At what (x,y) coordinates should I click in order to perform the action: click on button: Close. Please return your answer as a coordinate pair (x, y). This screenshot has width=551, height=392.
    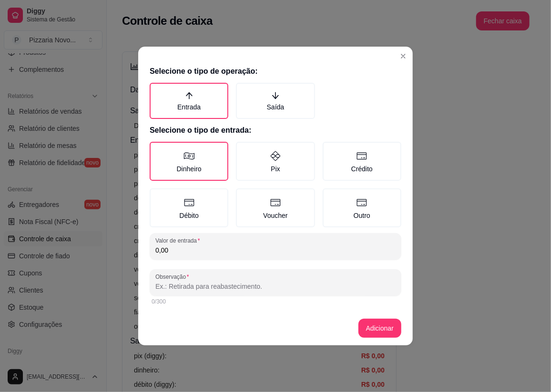
    Looking at the image, I should click on (403, 56).